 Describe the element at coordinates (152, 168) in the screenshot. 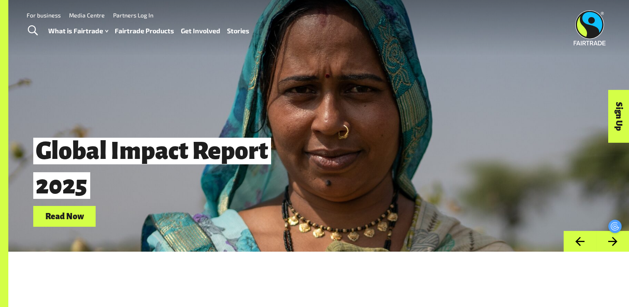

I see `span: Global Impact Report 2025` at that location.